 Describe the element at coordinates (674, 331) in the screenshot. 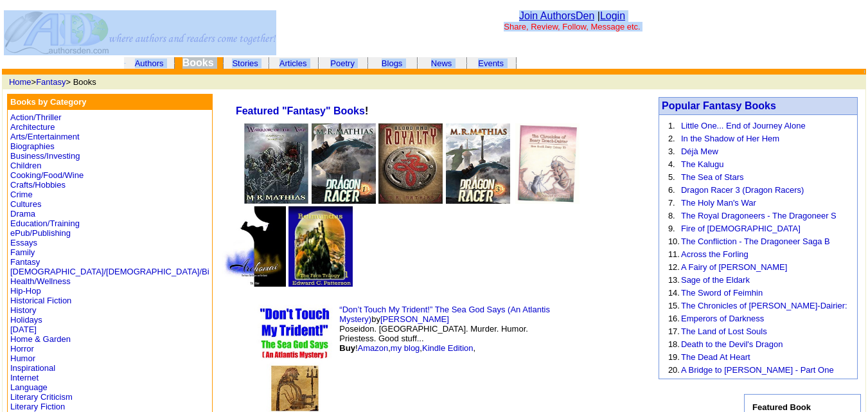

I see `font: 17.` at that location.